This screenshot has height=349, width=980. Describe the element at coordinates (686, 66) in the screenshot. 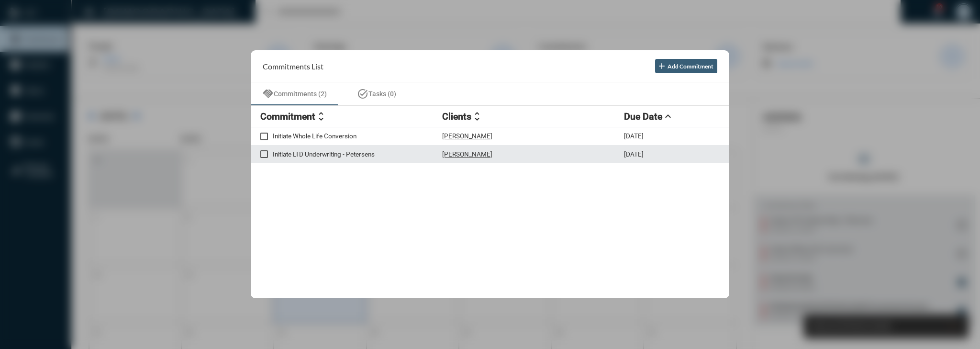

I see `button: Add Commitment` at that location.